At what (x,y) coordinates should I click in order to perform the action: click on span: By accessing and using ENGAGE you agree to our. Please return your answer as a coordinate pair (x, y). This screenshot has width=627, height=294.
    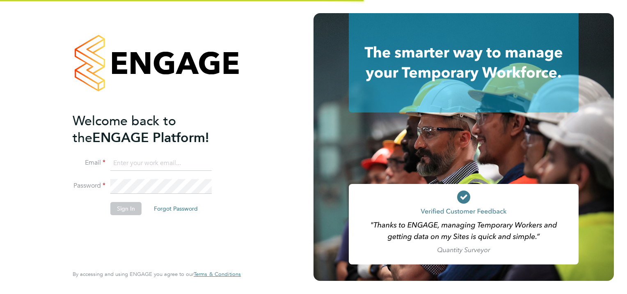
    Looking at the image, I should click on (157, 274).